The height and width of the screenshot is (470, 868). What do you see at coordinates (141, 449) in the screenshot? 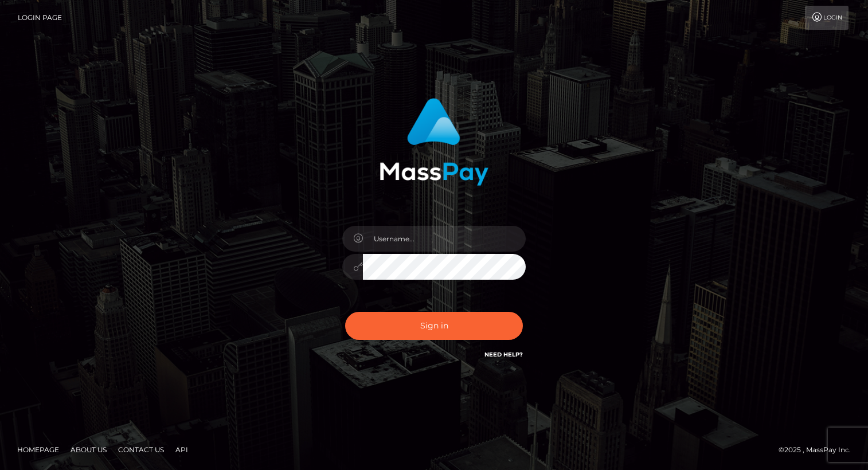
I see `a: Contact Us` at bounding box center [141, 449].